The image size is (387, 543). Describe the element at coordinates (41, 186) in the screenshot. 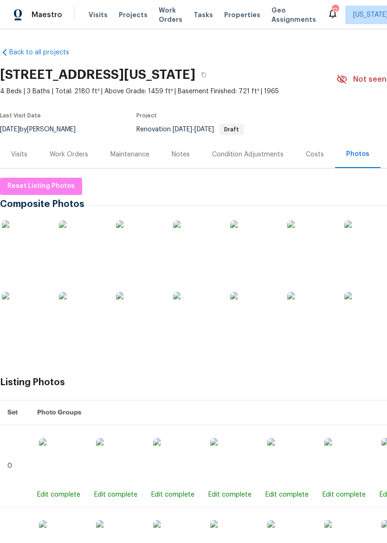

I see `span: Reset Listing Photos` at that location.